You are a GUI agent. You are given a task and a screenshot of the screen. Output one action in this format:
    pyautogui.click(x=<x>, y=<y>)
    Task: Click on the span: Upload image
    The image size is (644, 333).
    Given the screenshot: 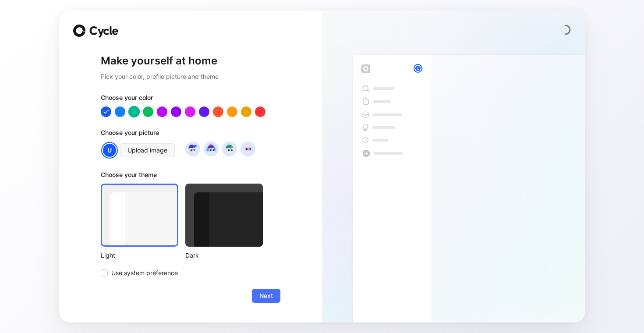 What is the action you would take?
    pyautogui.click(x=147, y=151)
    